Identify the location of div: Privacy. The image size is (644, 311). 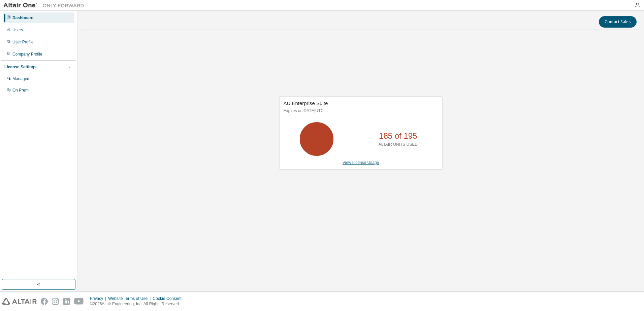
(99, 299).